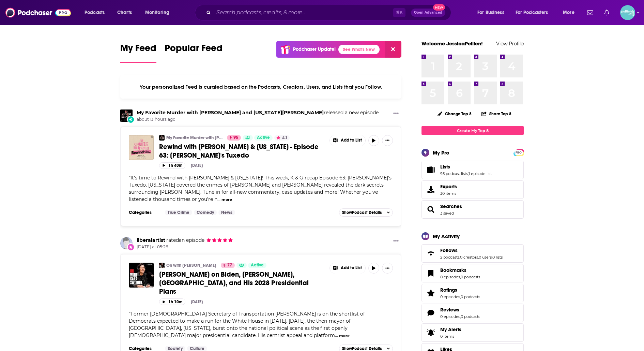 The width and height of the screenshot is (644, 351). Describe the element at coordinates (94, 12) in the screenshot. I see `span: Podcasts` at that location.